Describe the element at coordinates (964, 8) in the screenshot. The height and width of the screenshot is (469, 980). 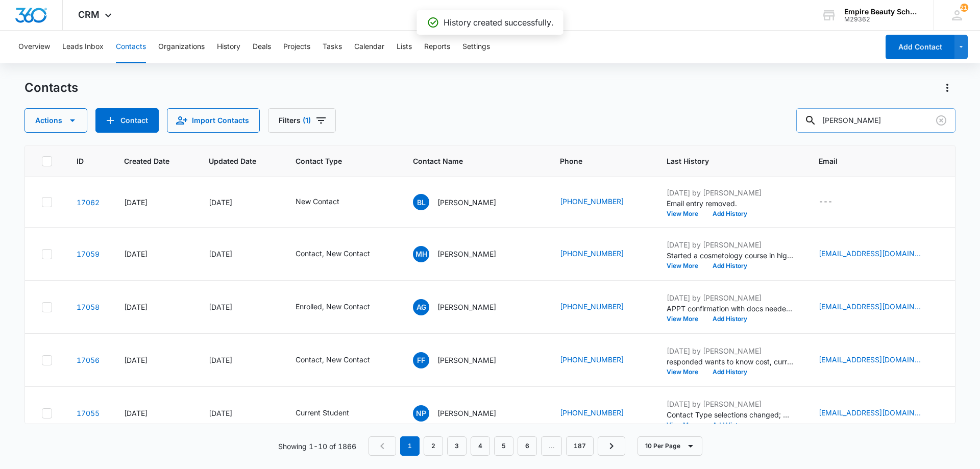
I see `span: 211` at that location.